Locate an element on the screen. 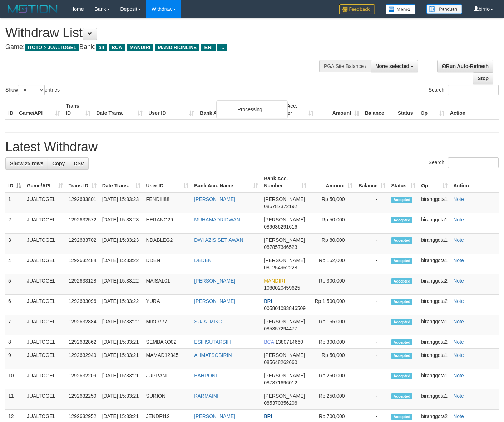 The image size is (504, 422). span: MANDIRIONLINE is located at coordinates (178, 48).